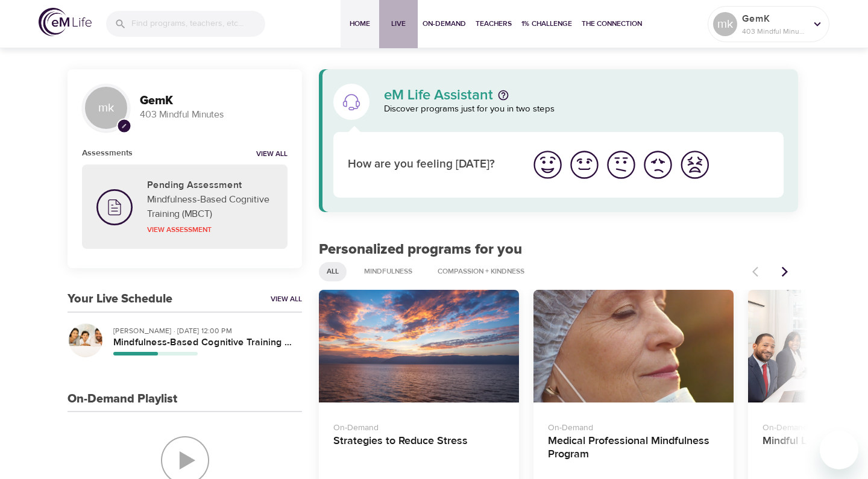 The width and height of the screenshot is (868, 479). Describe the element at coordinates (388, 271) in the screenshot. I see `span: Mindfulness` at that location.